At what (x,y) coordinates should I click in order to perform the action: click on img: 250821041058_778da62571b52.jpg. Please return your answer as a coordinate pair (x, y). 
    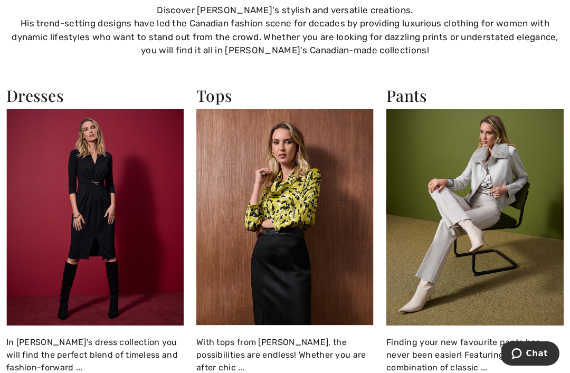
    Looking at the image, I should click on (285, 217).